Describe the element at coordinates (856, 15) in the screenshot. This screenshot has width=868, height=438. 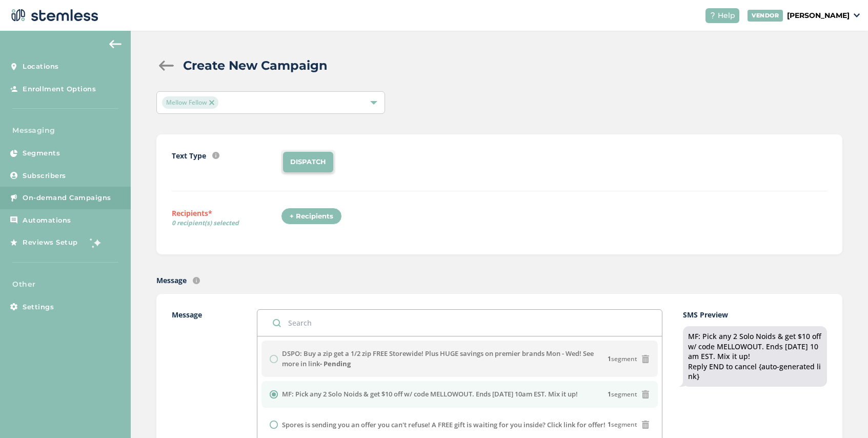
I see `img: icon_down-arrow-small-66adaf34.svg` at that location.